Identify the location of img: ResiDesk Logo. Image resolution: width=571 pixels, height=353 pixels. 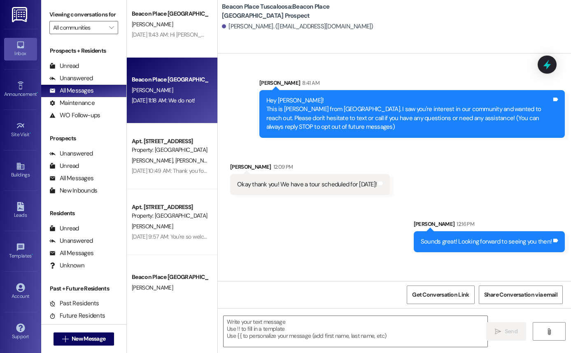
(20, 14).